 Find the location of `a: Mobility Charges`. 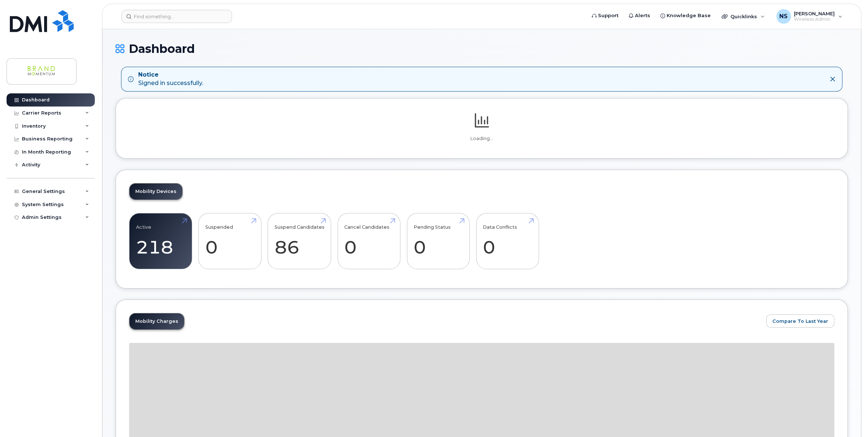

a: Mobility Charges is located at coordinates (157, 321).